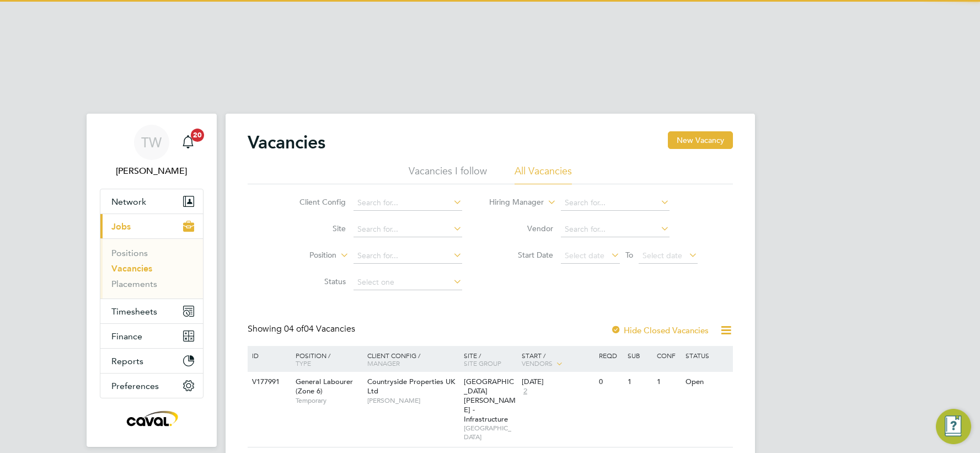 Image resolution: width=980 pixels, height=453 pixels. What do you see at coordinates (319, 328) in the screenshot?
I see `span: 04 Vacancies` at bounding box center [319, 328].